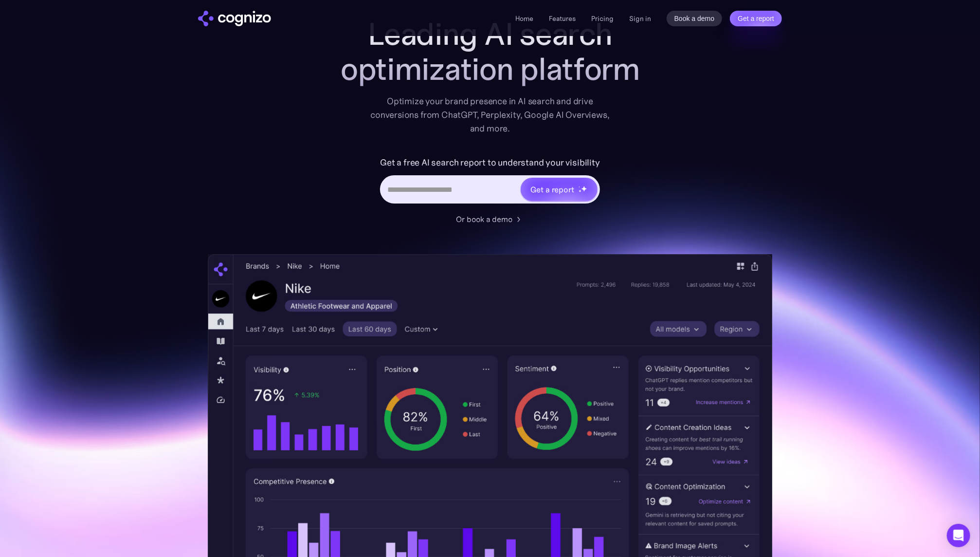 This screenshot has width=980, height=557. Describe the element at coordinates (490, 115) in the screenshot. I see `div: Optimize your brand presence in AI search and drive conversions from ChatGPT, Perplexity, Google ...` at that location.